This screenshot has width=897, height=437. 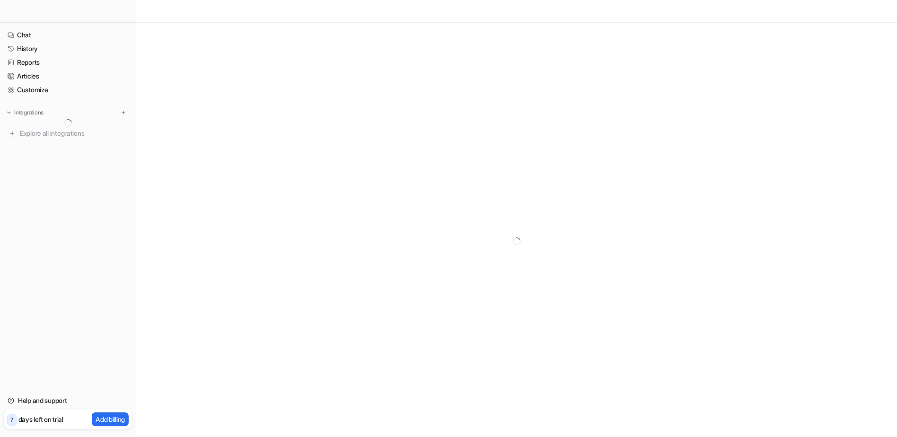 What do you see at coordinates (123, 113) in the screenshot?
I see `img: menu_add.svg` at bounding box center [123, 113].